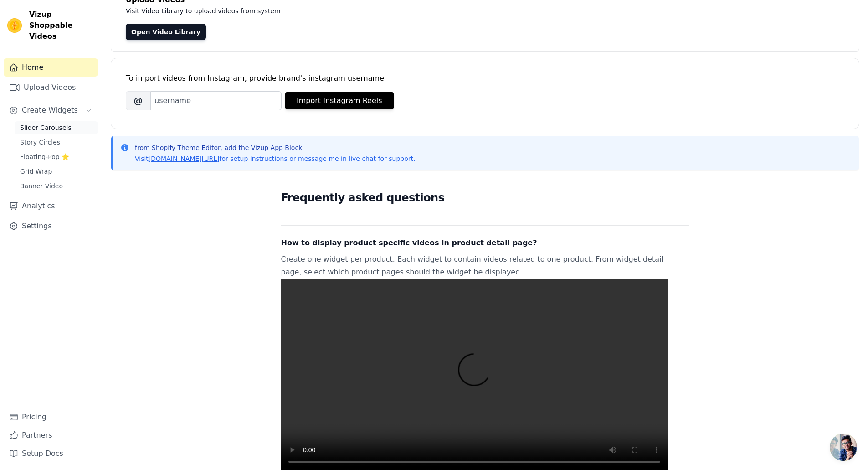 This screenshot has width=868, height=470. Describe the element at coordinates (51, 454) in the screenshot. I see `a: Setup Docs` at that location.